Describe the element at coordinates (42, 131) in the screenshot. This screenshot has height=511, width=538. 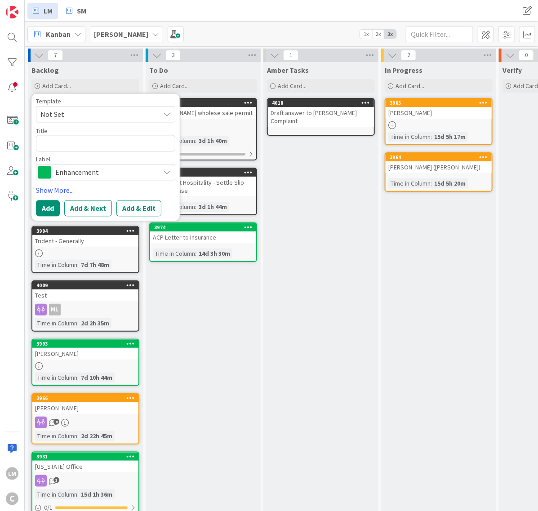
I see `label: Title` at that location.